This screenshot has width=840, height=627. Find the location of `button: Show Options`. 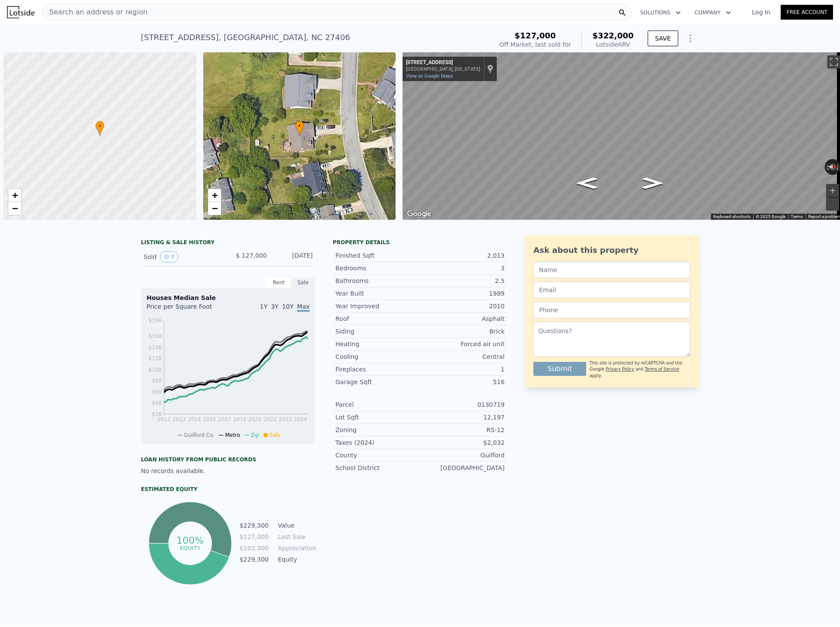

button: Show Options is located at coordinates (691, 38).